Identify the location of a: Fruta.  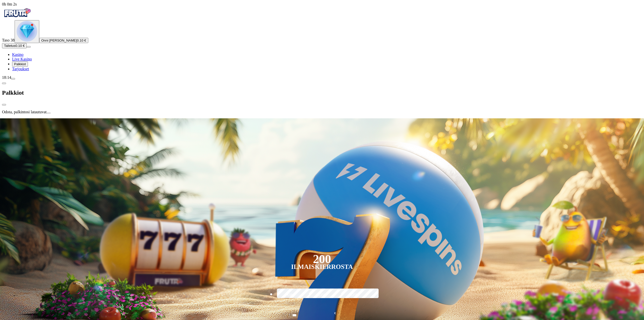
(17, 17).